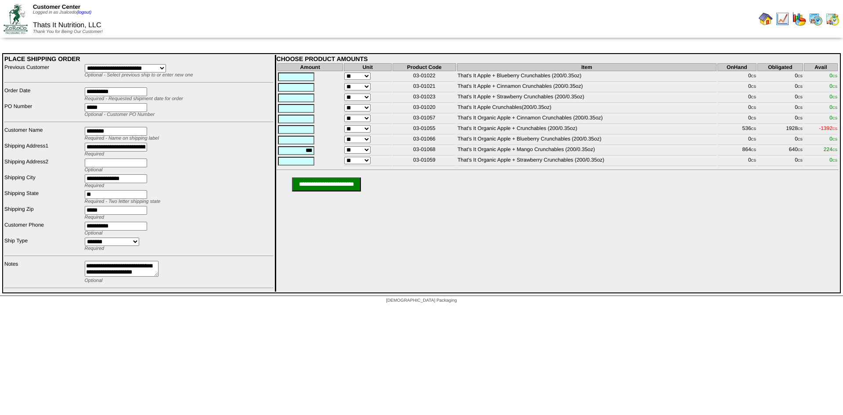 The image size is (843, 415). I want to click on td: Shipping City, so click(43, 181).